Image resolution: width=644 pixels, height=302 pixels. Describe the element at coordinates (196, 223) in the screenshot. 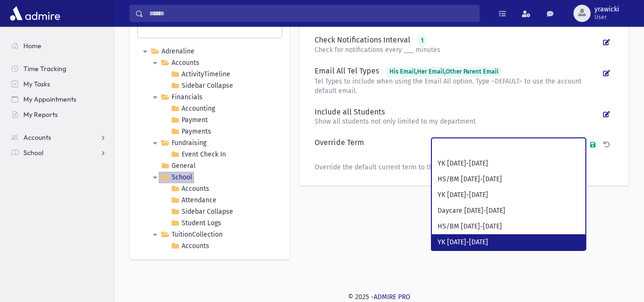

I see `a: Student Logs` at that location.